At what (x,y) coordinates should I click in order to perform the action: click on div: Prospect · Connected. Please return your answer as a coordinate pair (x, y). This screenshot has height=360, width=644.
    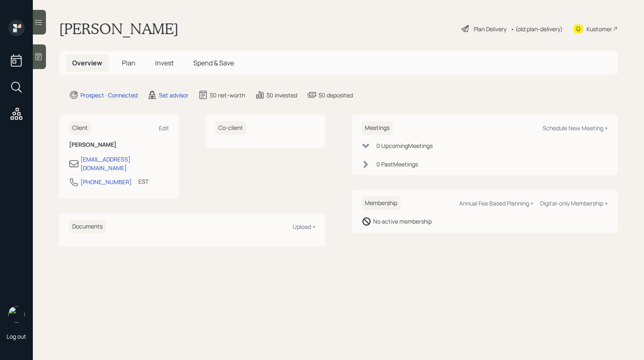
    Looking at the image, I should click on (109, 95).